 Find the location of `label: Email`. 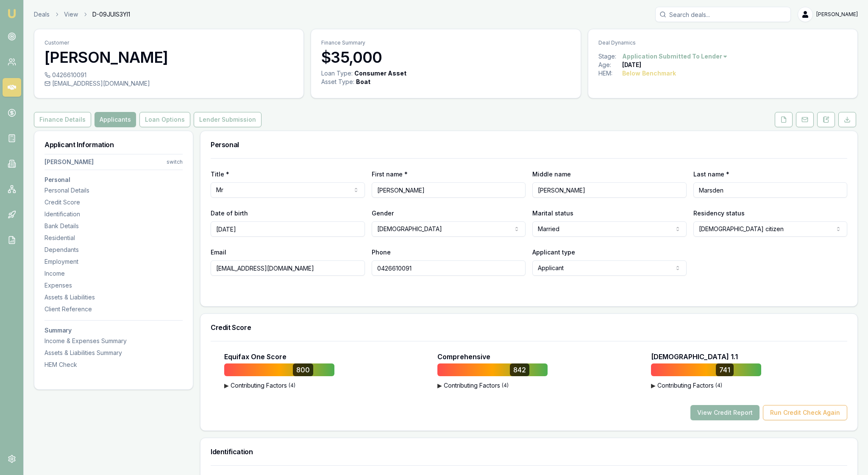

label: Email is located at coordinates (218, 252).